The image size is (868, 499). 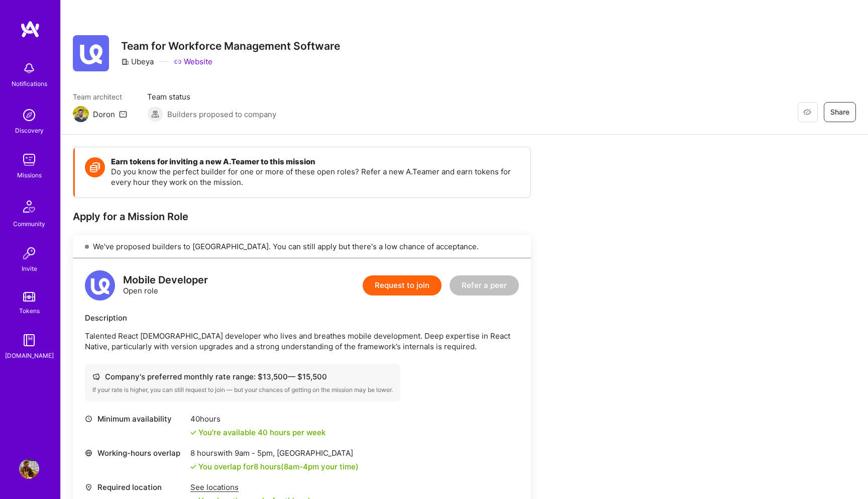 I want to click on img: tokens, so click(x=29, y=297).